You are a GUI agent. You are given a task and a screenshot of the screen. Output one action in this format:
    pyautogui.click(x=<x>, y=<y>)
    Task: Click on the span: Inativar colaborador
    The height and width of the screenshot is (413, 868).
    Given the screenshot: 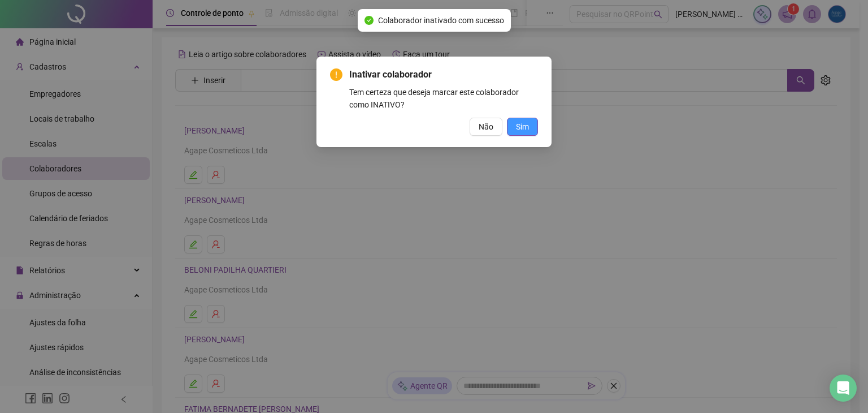 What is the action you would take?
    pyautogui.click(x=391, y=74)
    